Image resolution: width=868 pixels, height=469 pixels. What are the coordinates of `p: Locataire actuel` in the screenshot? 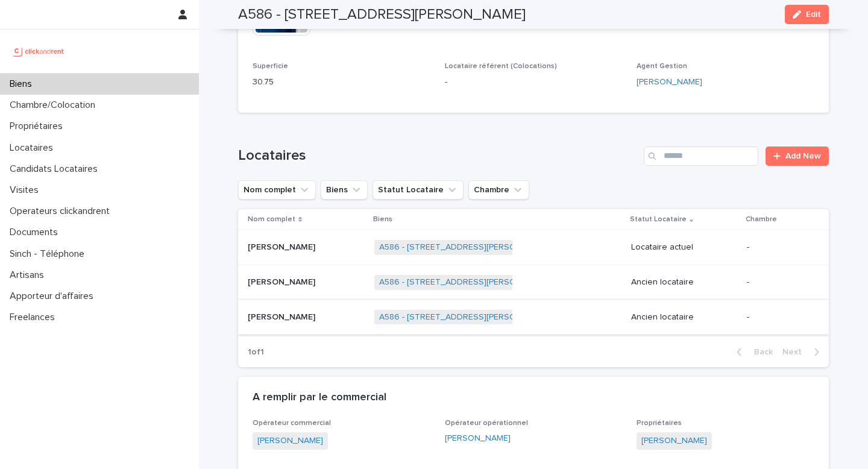 It's located at (684, 247).